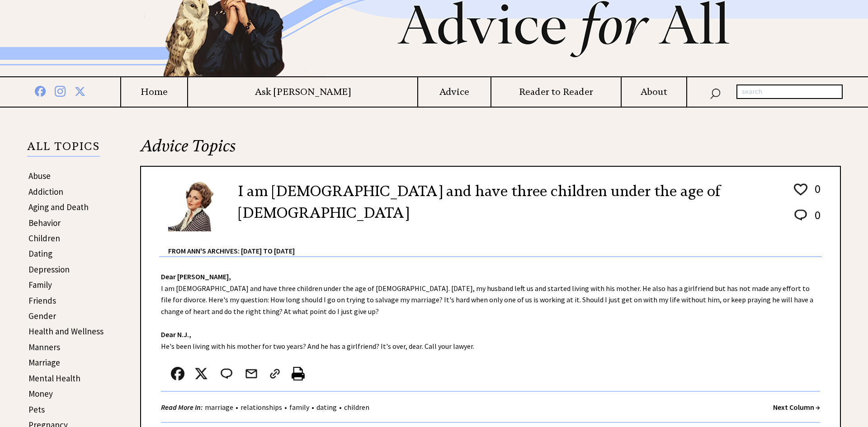 The height and width of the screenshot is (427, 868). Describe the element at coordinates (715, 93) in the screenshot. I see `img: search_nav.png` at that location.